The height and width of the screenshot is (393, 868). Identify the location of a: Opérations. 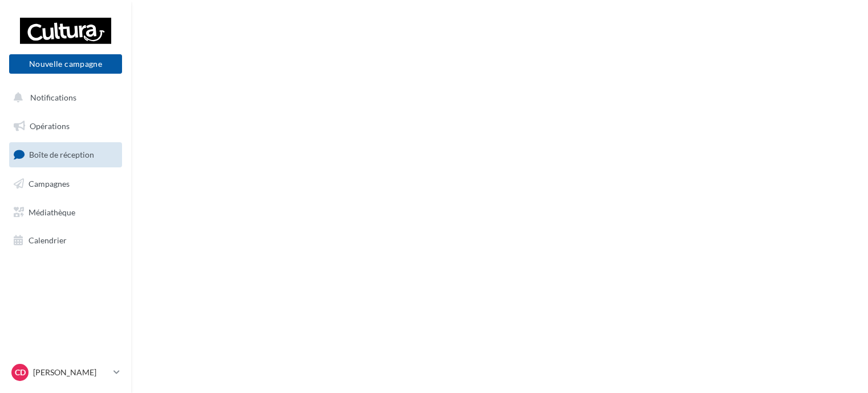
(66, 126).